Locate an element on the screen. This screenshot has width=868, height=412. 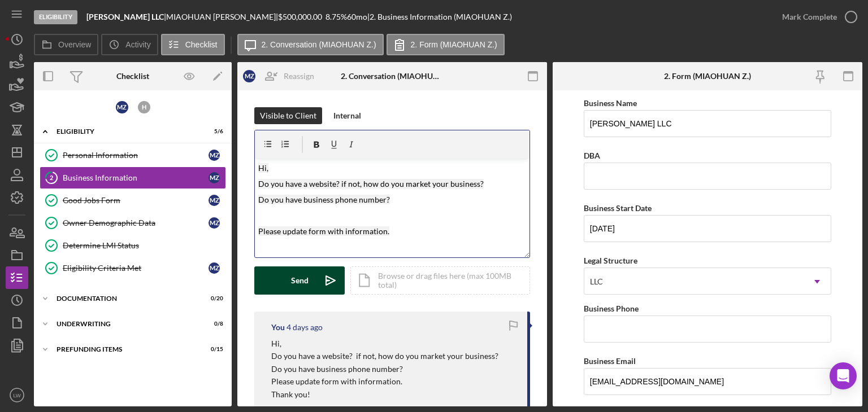
p: Thank you! is located at coordinates (385, 394).